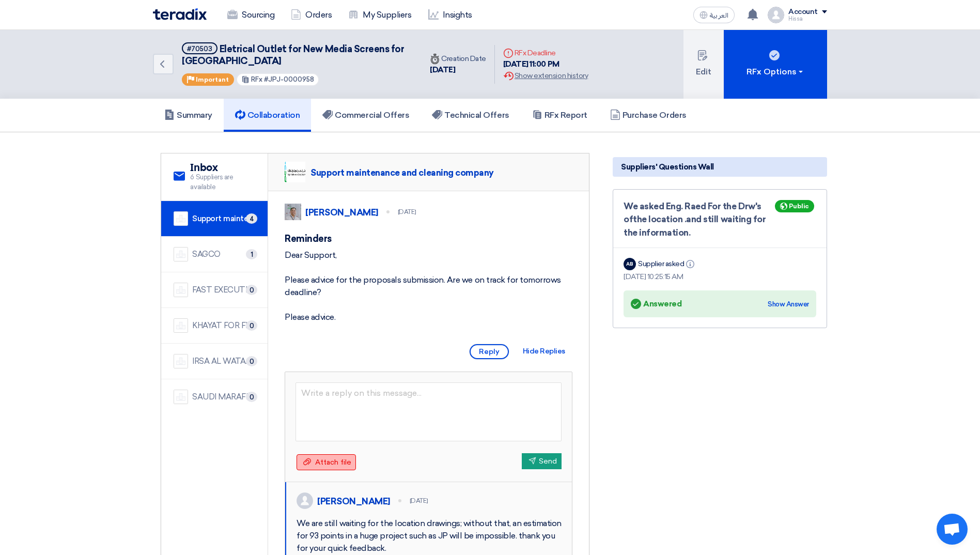  I want to click on a: My Suppliers, so click(379, 15).